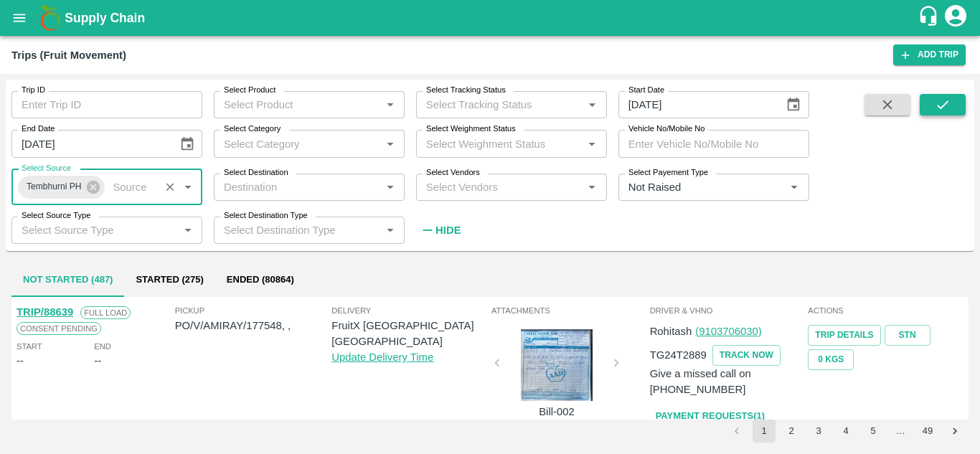  Describe the element at coordinates (256, 173) in the screenshot. I see `label: Select Destination` at that location.